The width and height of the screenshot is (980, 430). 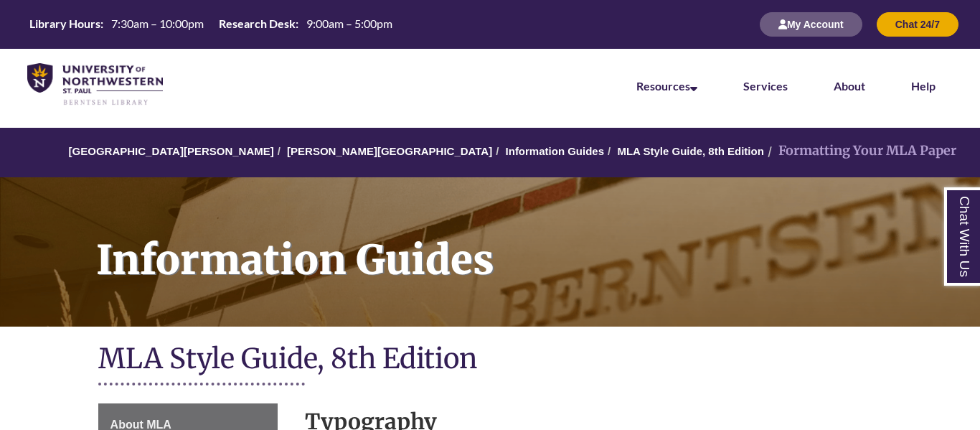 I want to click on h1: Information Guides, so click(x=530, y=243).